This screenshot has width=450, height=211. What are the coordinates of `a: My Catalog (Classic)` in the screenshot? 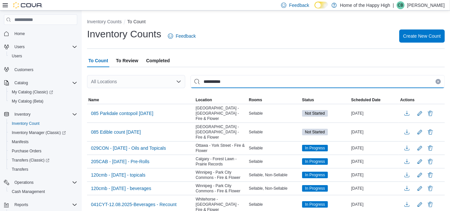 It's located at (43, 92).